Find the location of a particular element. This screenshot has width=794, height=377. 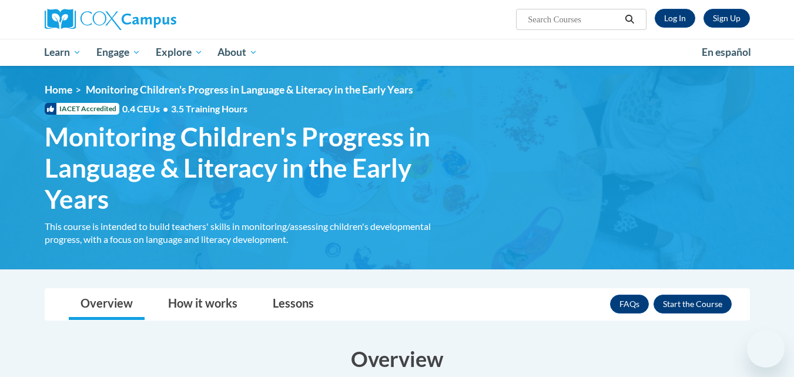

a: Lessons is located at coordinates (293, 304).